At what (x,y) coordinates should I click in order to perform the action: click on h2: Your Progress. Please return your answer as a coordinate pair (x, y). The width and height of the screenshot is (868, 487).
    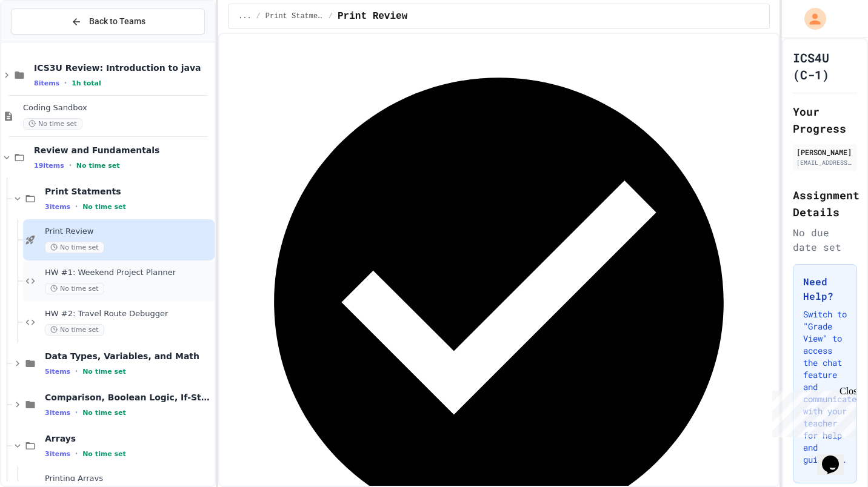
    Looking at the image, I should click on (825, 120).